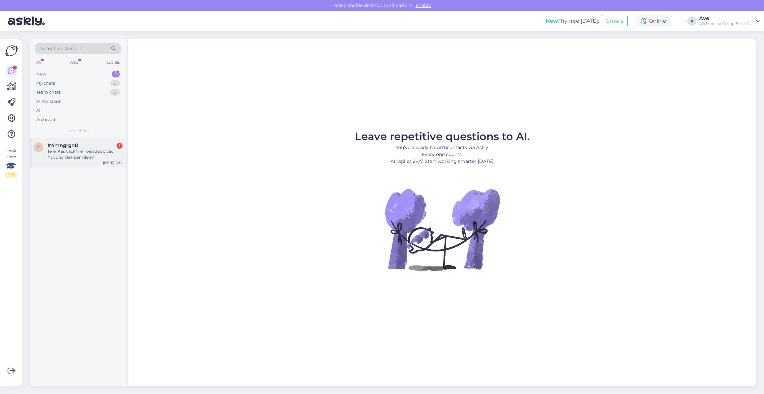 This screenshot has width=764, height=394. Describe the element at coordinates (113, 62) in the screenshot. I see `div: Socials` at that location.